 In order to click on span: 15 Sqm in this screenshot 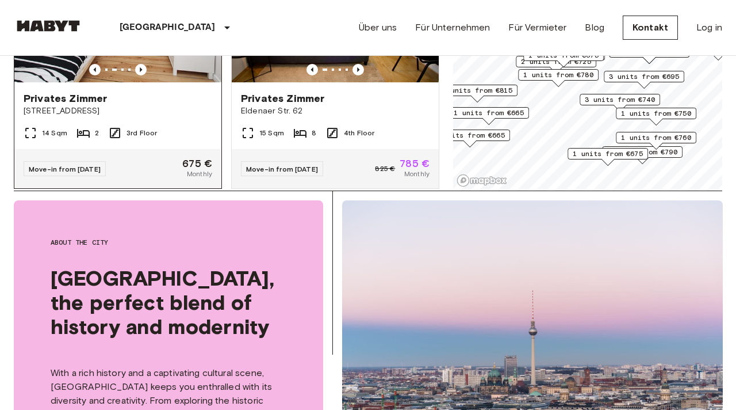, I will do `click(272, 133)`.